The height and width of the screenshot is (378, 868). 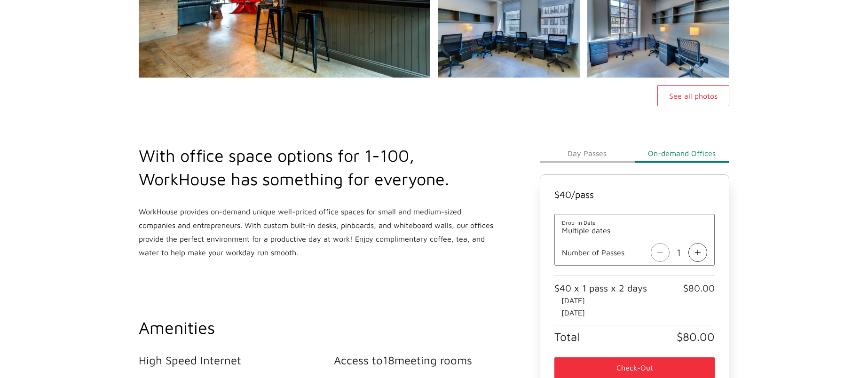 I want to click on li: High Speed Internet, so click(x=236, y=360).